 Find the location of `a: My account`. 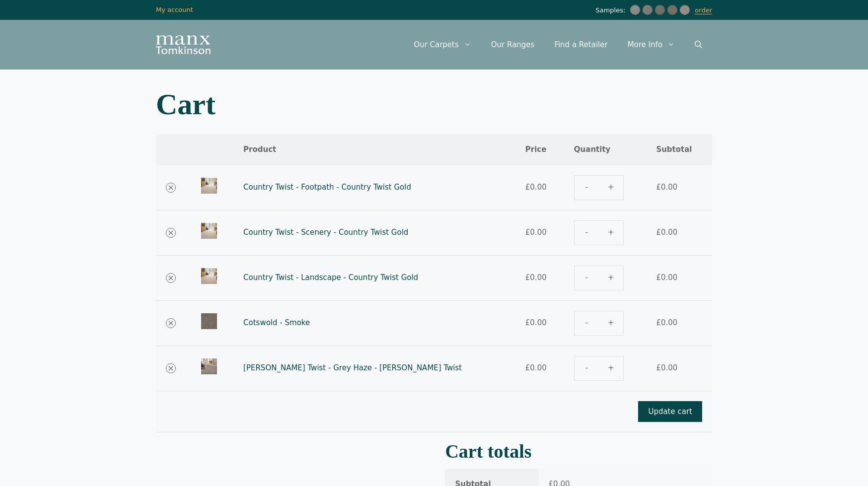

a: My account is located at coordinates (174, 10).